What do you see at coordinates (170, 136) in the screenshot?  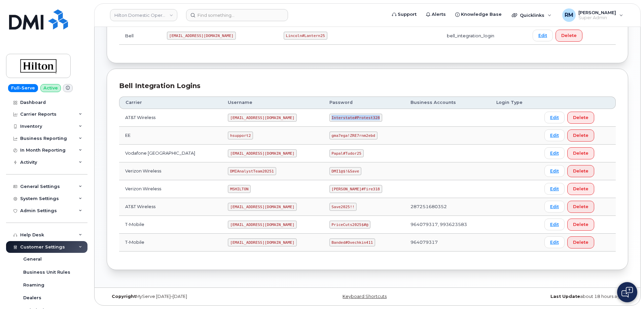 I see `td: EE` at bounding box center [170, 136].